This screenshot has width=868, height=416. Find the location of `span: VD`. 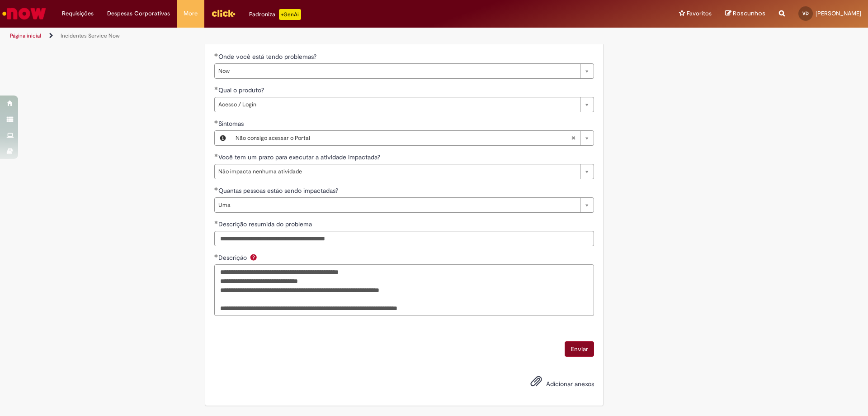

span: VD is located at coordinates (806, 13).